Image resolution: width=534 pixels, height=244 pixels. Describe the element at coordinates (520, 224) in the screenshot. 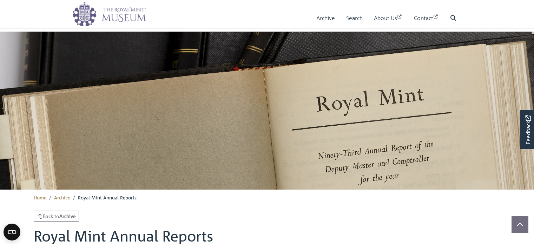

I see `button: Scroll to top` at that location.